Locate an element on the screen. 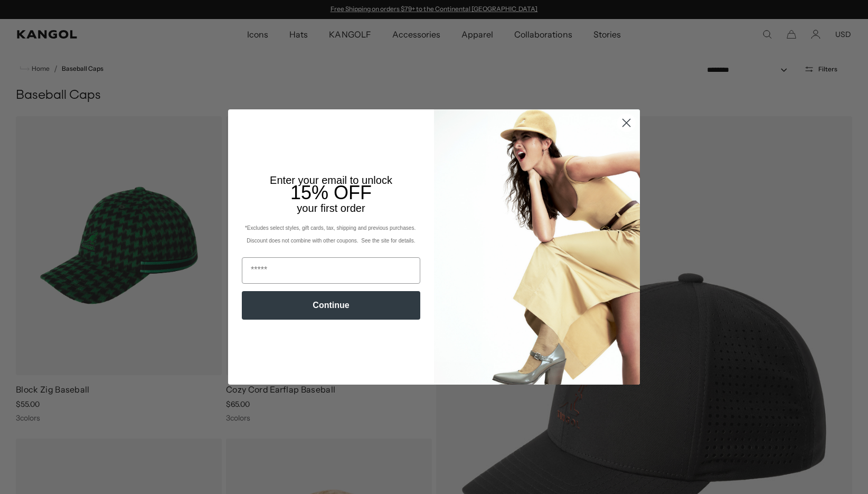 The height and width of the screenshot is (494, 868). span: Enter your email to unlock is located at coordinates (331, 180).